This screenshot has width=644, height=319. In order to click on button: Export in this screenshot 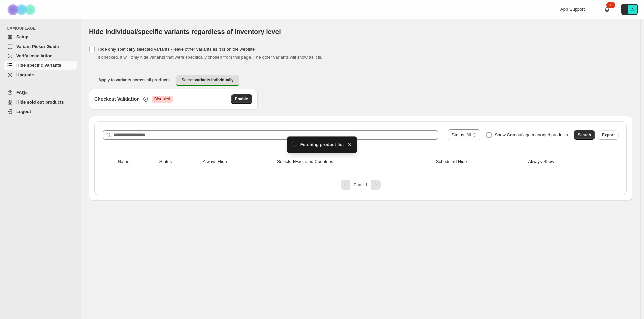, I will do `click(608, 135)`.